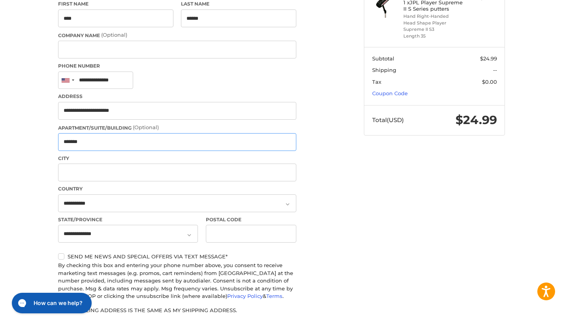 The height and width of the screenshot is (324, 563). I want to click on li: Length 35, so click(434, 36).